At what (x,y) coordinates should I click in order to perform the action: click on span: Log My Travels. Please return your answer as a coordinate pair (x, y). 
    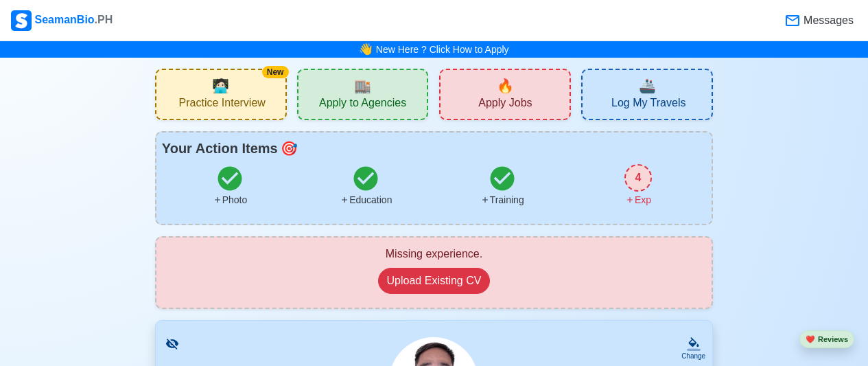
    Looking at the image, I should click on (649, 105).